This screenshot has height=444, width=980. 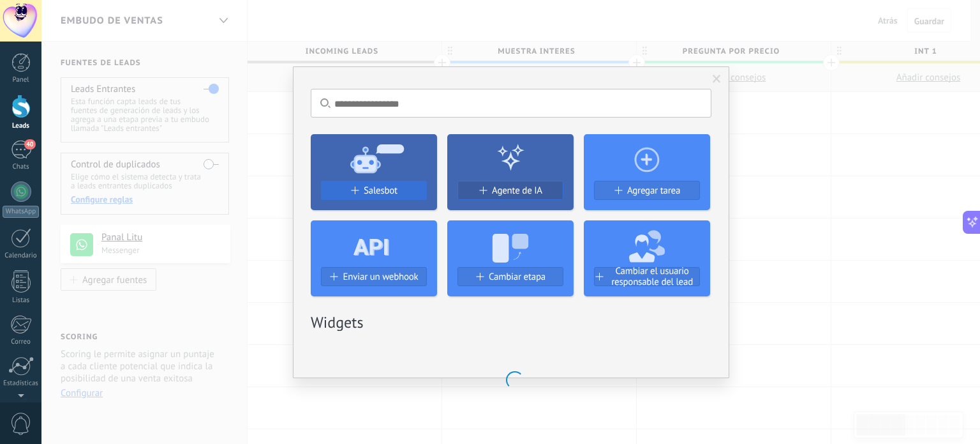 What do you see at coordinates (517, 191) in the screenshot?
I see `span: Agente de IA` at bounding box center [517, 191].